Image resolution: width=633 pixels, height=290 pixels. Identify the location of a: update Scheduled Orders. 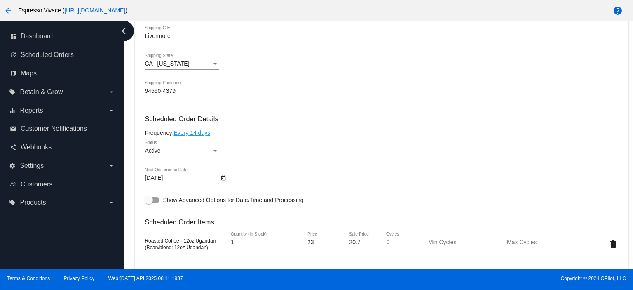
(62, 55).